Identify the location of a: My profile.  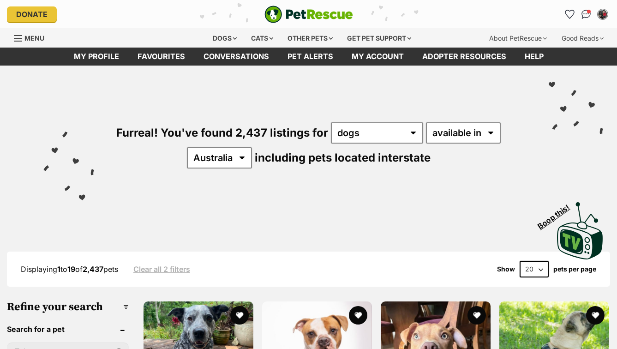
(96, 56).